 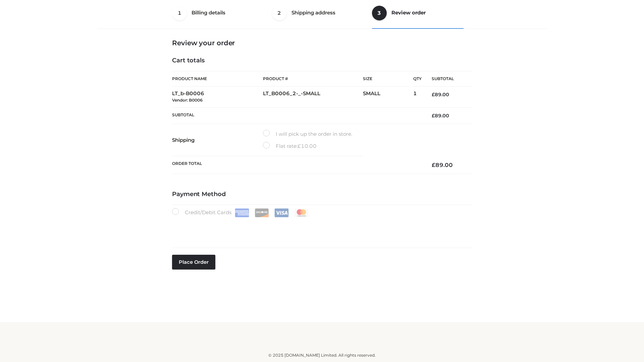 I want to click on th: Product Name, so click(x=218, y=79).